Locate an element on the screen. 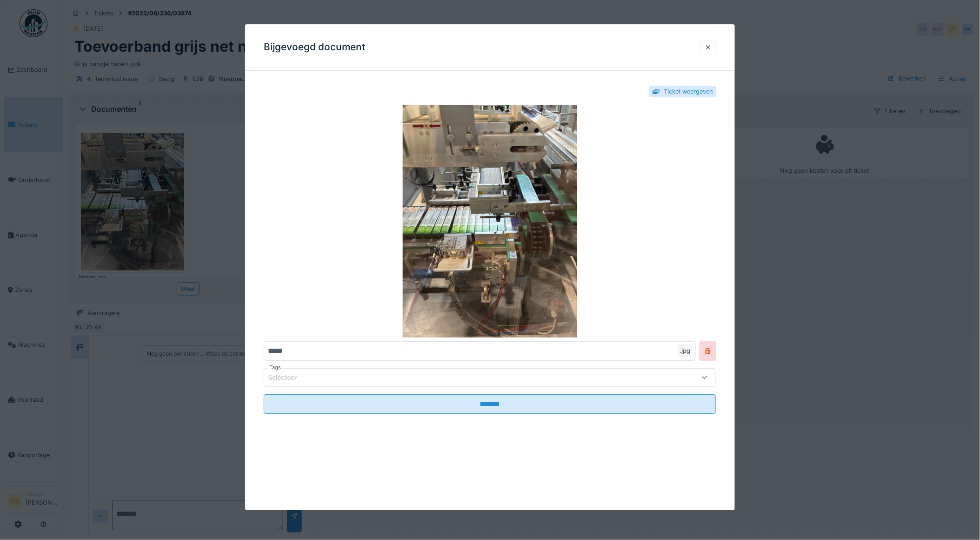 This screenshot has height=540, width=980. h3: Bijgevoegd document is located at coordinates (314, 47).